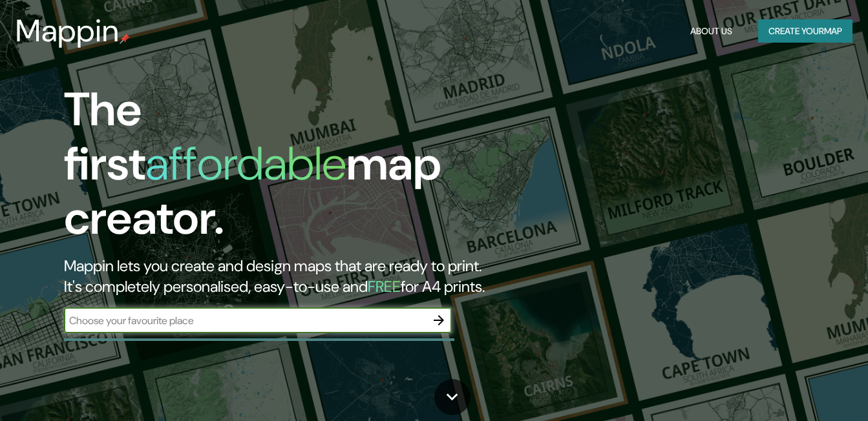  What do you see at coordinates (125, 39) in the screenshot?
I see `img: mappin-pin` at bounding box center [125, 39].